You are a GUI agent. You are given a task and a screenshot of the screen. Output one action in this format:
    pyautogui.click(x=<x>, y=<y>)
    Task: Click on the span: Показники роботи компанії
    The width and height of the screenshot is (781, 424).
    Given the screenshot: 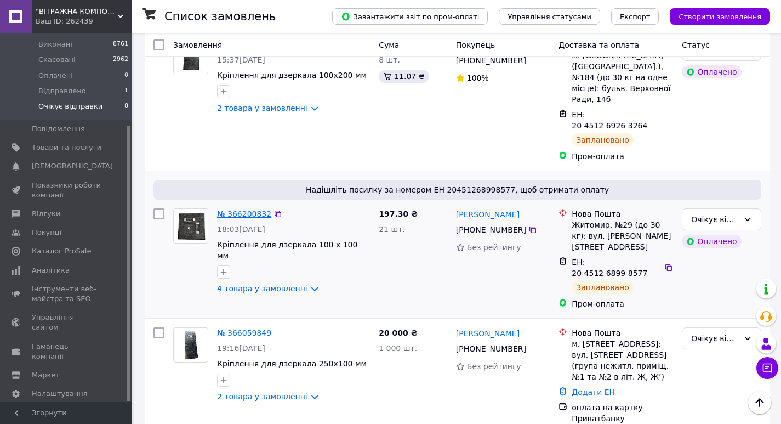 What is the action you would take?
    pyautogui.click(x=66, y=190)
    